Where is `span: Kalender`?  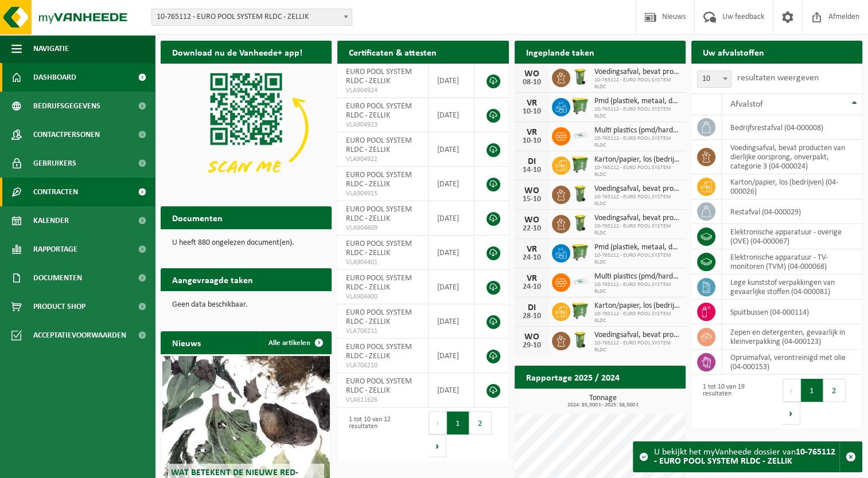
span: Kalender is located at coordinates (51, 221).